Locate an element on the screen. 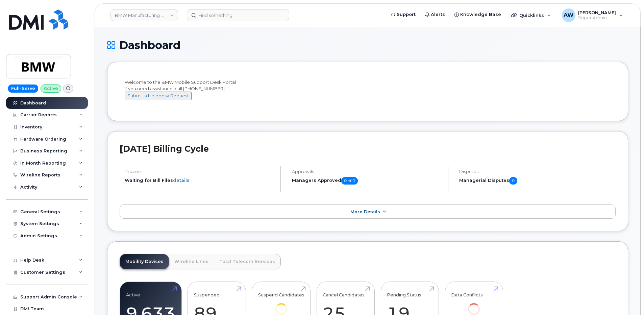  a: Total Telecom Services is located at coordinates (247, 261).